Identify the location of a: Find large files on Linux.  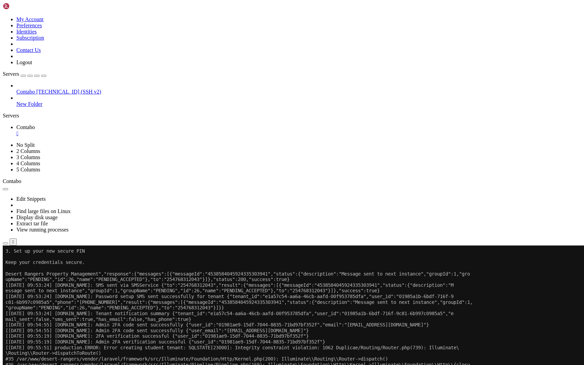
(43, 211).